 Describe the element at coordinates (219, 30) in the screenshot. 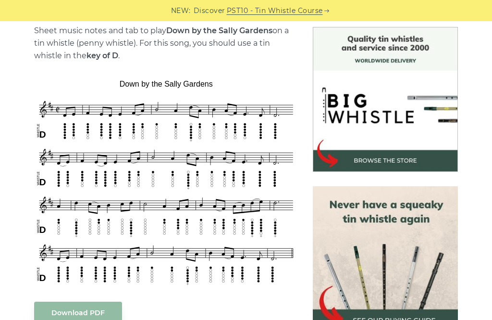

I see `strong: Down by the Sally Gardens` at that location.